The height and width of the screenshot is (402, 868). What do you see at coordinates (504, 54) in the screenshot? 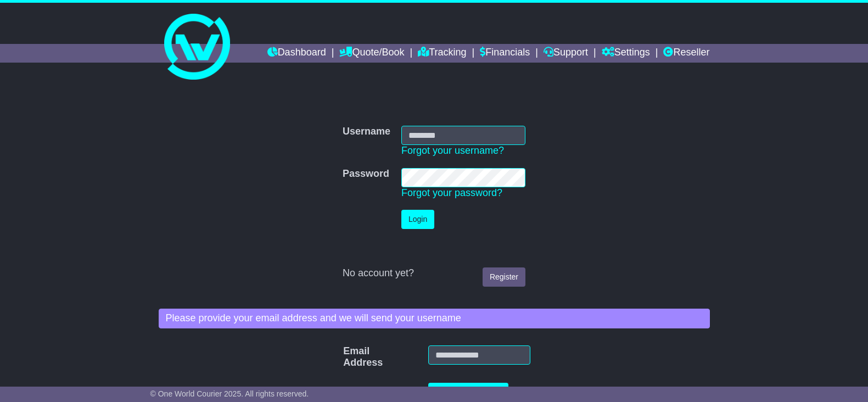
I see `a: Financials` at bounding box center [504, 54].